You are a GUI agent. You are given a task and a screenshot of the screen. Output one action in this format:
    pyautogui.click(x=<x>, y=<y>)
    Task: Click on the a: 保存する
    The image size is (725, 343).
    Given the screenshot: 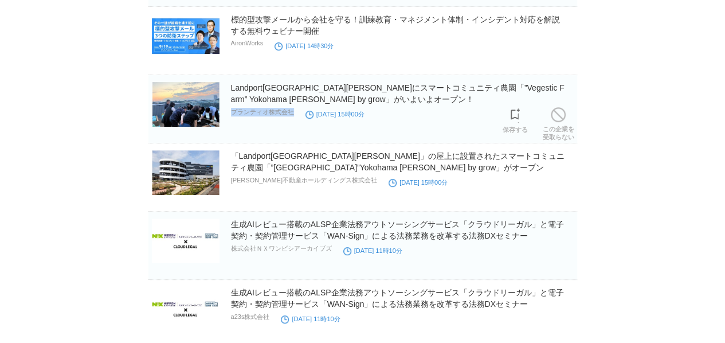 What is the action you would take?
    pyautogui.click(x=515, y=119)
    